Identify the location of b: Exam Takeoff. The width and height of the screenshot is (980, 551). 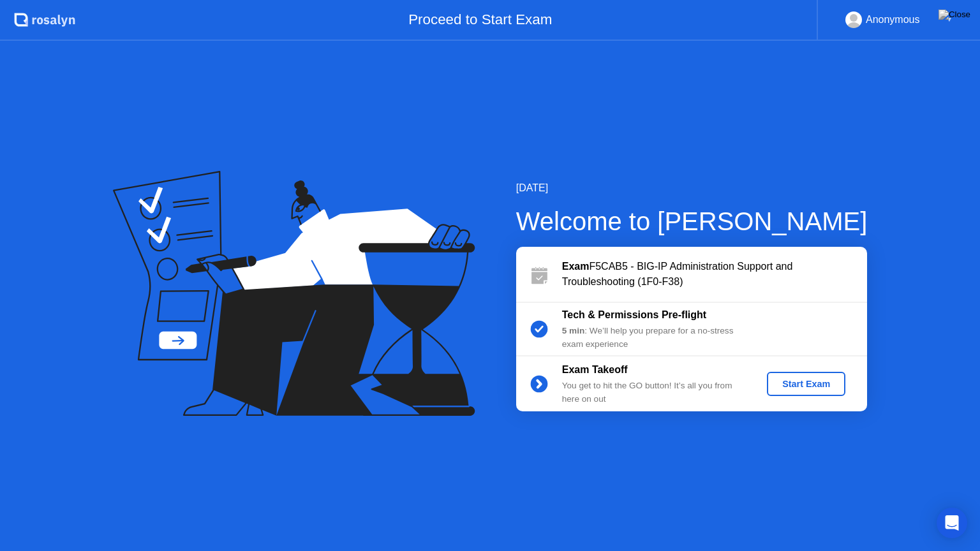
(595, 369).